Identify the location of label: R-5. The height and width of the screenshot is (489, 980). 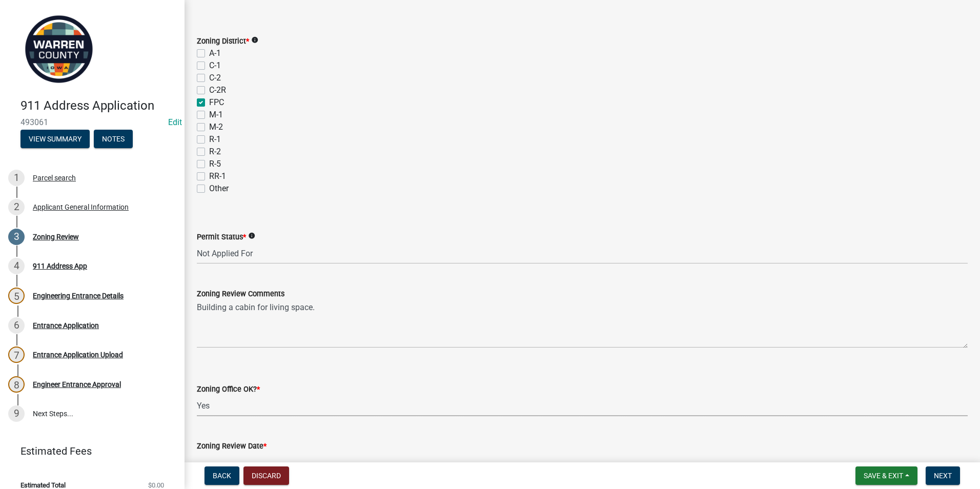
(215, 164).